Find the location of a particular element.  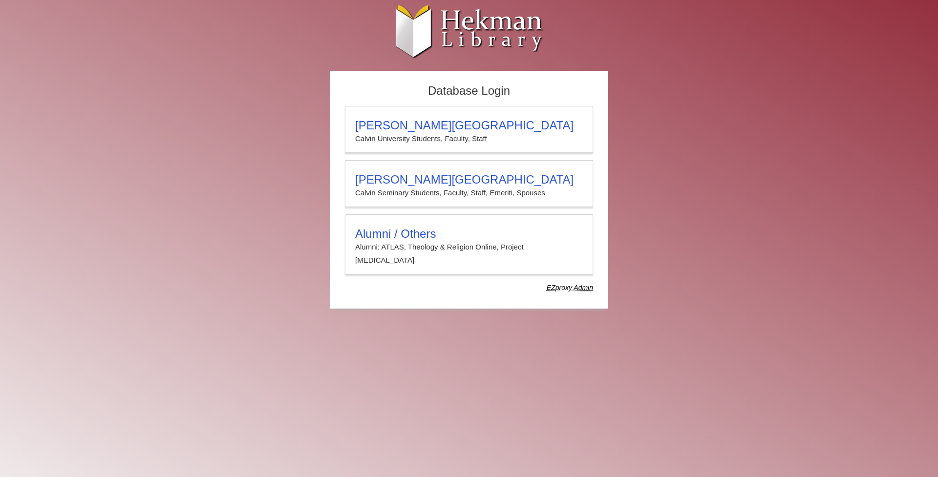

h2: Database Login is located at coordinates (469, 91).